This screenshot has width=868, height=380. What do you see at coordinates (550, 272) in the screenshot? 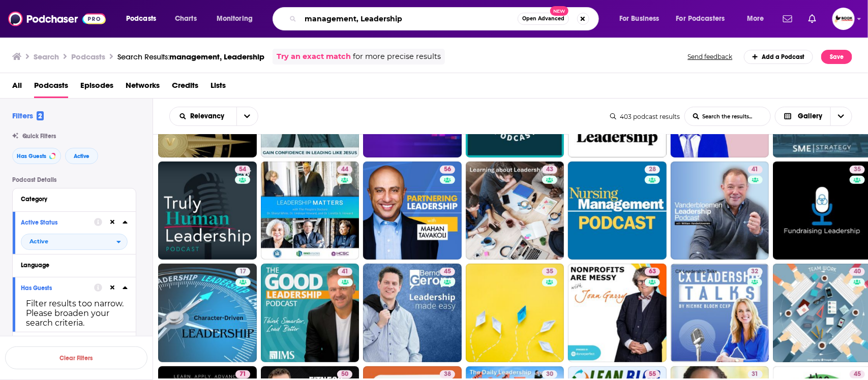
I see `span: 35` at bounding box center [550, 272].